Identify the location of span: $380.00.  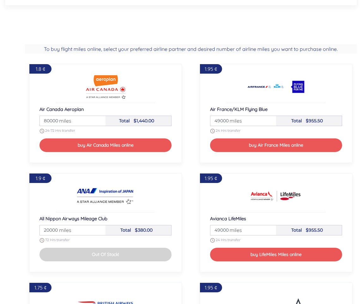
(144, 230).